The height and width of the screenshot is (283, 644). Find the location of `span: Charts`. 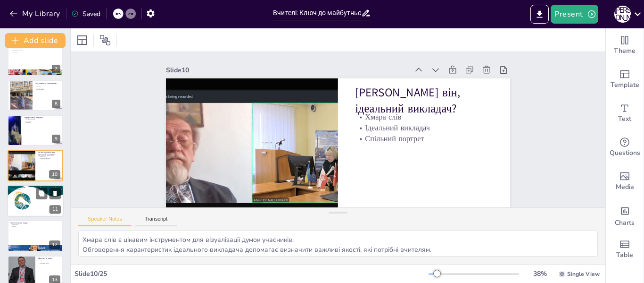

span: Charts is located at coordinates (625, 223).